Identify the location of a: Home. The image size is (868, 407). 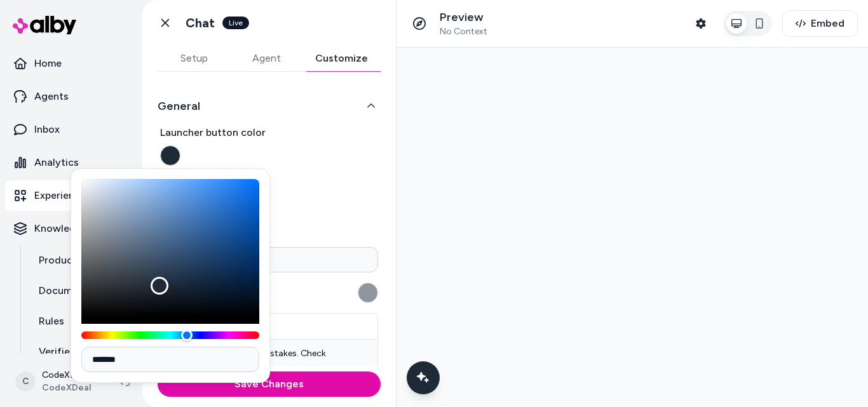
(71, 63).